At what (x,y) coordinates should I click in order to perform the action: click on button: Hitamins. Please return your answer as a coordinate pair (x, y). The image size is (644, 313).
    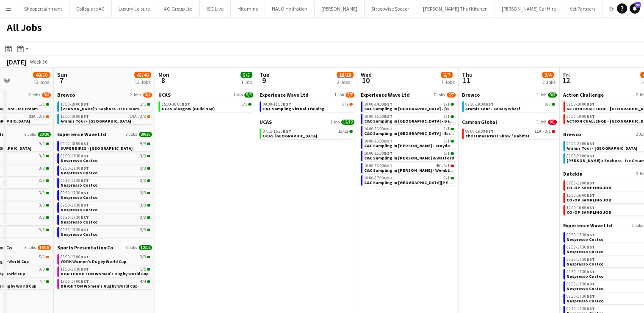
    Looking at the image, I should click on (248, 8).